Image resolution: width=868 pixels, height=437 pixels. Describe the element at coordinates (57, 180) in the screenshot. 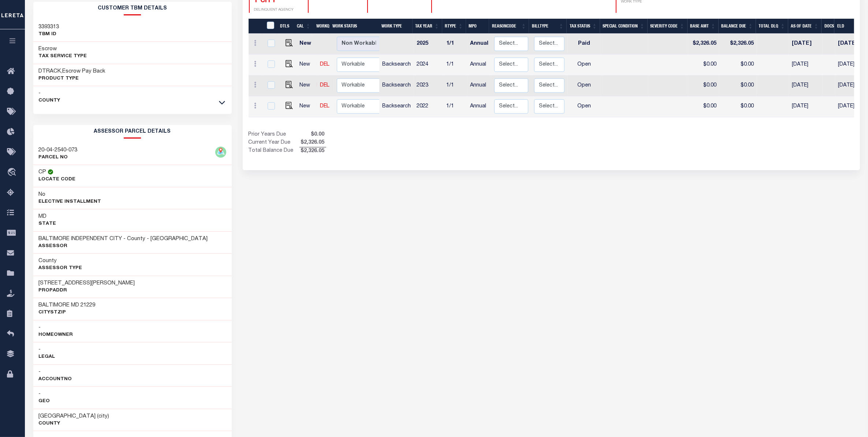

I see `p: Locate Code` at that location.